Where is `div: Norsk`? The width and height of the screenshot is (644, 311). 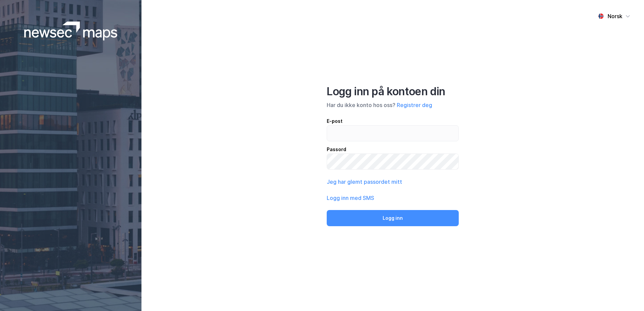
div: Norsk is located at coordinates (615, 16).